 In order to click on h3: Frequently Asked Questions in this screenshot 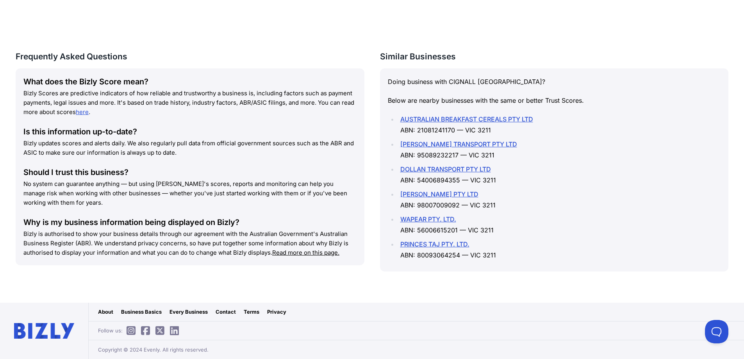, I will do `click(190, 57)`.